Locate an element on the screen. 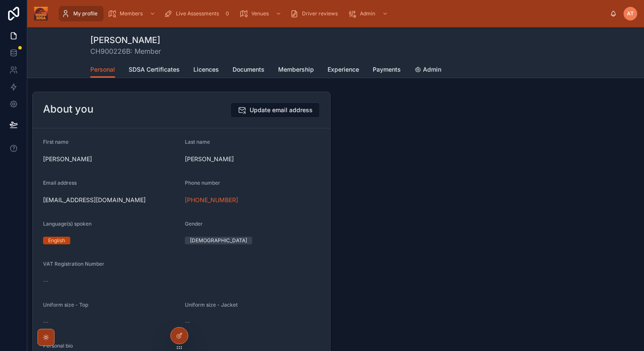 Image resolution: width=644 pixels, height=351 pixels. span: First name is located at coordinates (56, 142).